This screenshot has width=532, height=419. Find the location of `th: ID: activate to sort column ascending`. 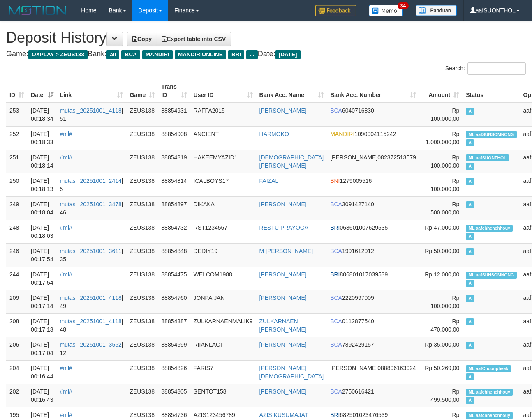

th: ID: activate to sort column ascending is located at coordinates (17, 90).